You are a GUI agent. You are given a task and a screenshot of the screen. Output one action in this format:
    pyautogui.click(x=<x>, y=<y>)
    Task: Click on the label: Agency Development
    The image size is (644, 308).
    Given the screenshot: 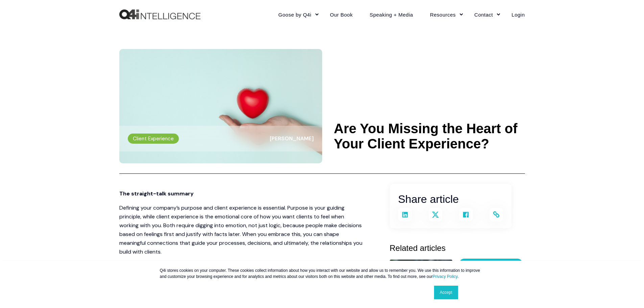 What is the action you would take?
    pyautogui.click(x=491, y=264)
    